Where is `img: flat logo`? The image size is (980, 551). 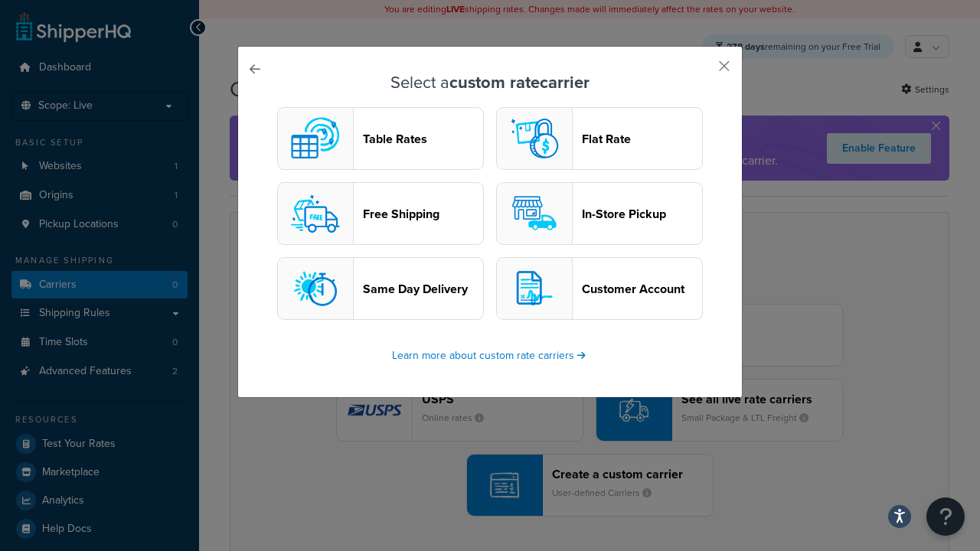 img: flat logo is located at coordinates (535, 138).